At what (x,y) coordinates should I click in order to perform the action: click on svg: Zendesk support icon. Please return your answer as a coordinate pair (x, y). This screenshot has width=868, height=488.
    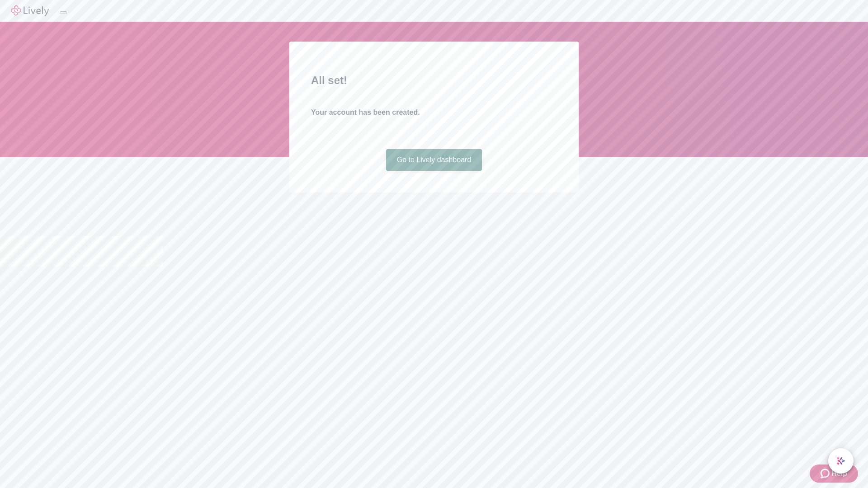
    Looking at the image, I should click on (826, 473).